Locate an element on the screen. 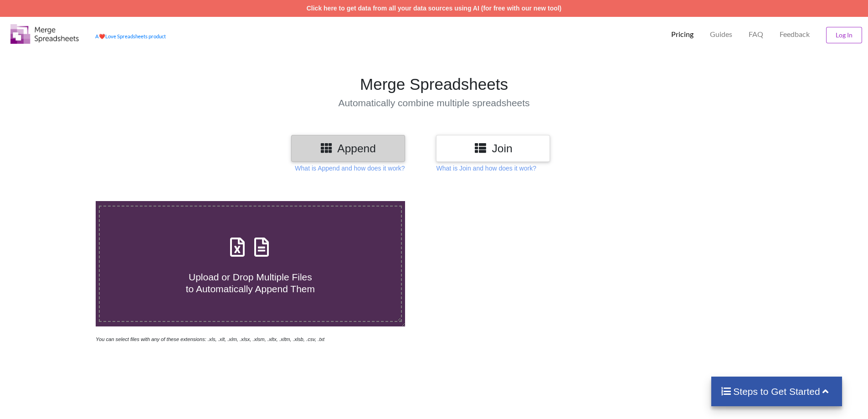 The width and height of the screenshot is (868, 419). button: Log In is located at coordinates (844, 35).